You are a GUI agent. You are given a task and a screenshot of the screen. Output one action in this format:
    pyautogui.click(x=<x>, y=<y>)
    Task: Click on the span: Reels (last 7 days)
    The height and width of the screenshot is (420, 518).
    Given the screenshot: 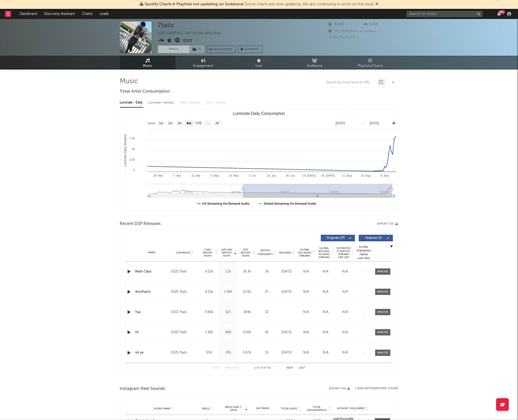 What is the action you would take?
    pyautogui.click(x=234, y=409)
    